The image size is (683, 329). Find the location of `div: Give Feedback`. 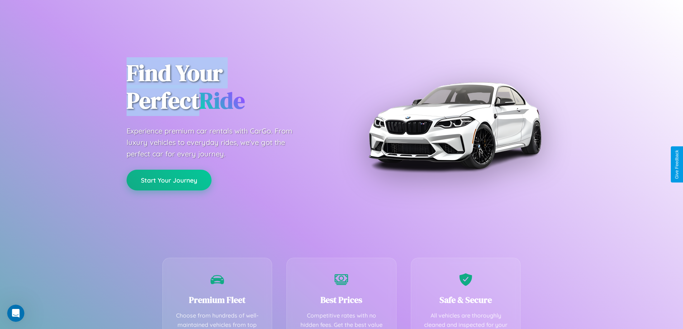

div: Give Feedback is located at coordinates (676, 164).